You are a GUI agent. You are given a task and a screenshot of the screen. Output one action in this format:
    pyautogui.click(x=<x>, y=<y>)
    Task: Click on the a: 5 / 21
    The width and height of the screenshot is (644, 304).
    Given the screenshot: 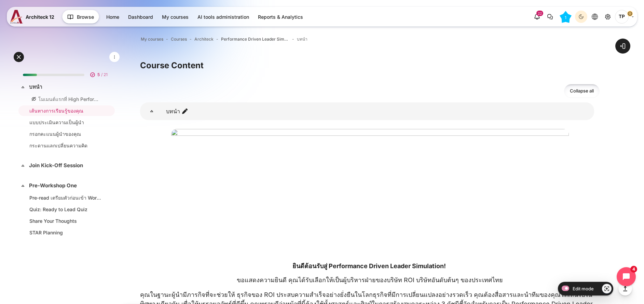 What is the action you would take?
    pyautogui.click(x=67, y=73)
    